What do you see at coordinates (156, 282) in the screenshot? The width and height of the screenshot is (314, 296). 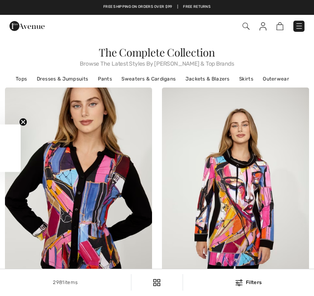 I see `img: Filters` at bounding box center [156, 282].